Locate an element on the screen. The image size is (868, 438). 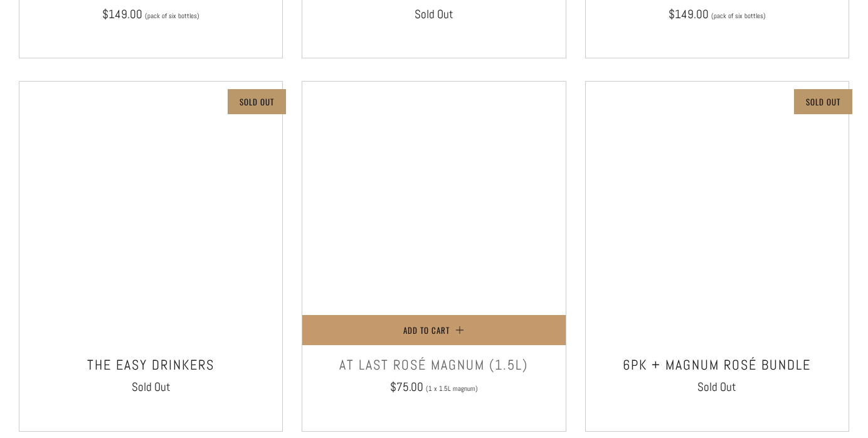
h3: 6PK + MAGNUM ROSÉ BUNDLE is located at coordinates (717, 365).